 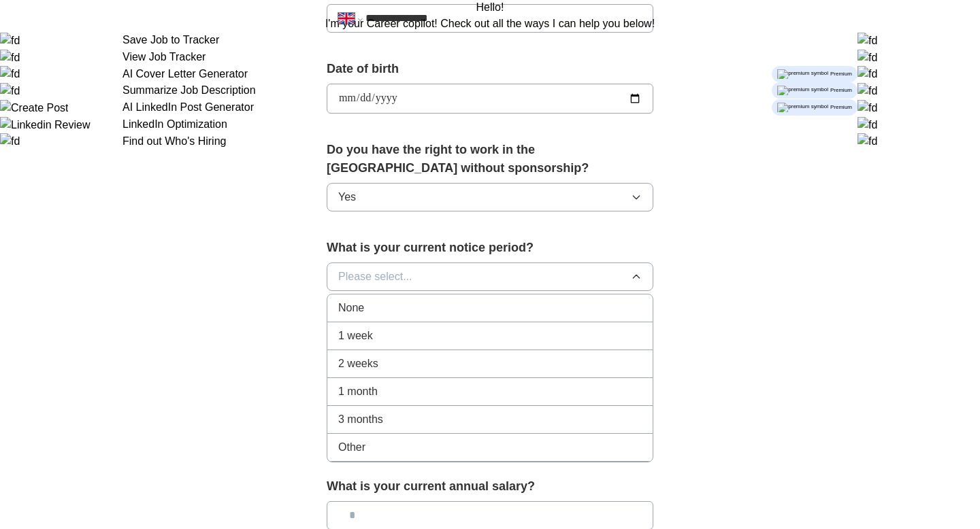 I want to click on button: Please select..., so click(x=490, y=277).